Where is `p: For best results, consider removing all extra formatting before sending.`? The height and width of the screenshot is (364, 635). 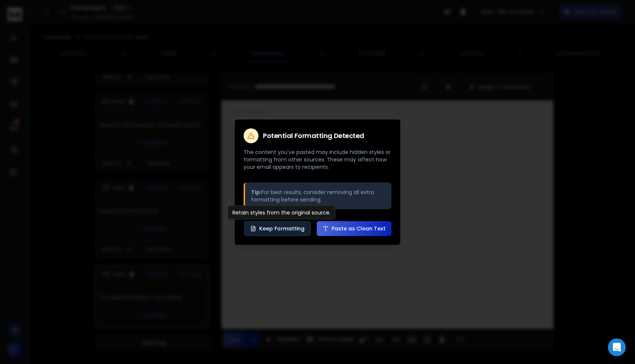
p: For best results, consider removing all extra formatting before sending. is located at coordinates (318, 196).